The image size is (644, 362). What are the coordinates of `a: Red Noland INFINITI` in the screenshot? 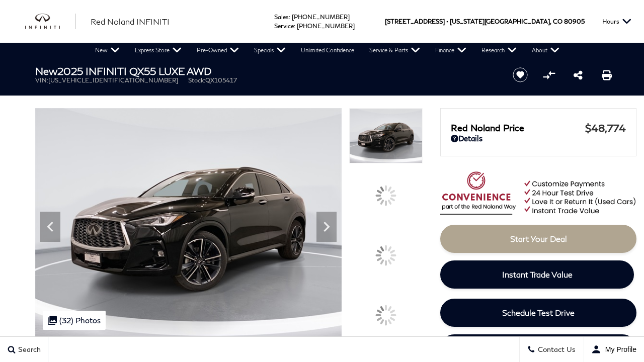 It's located at (130, 22).